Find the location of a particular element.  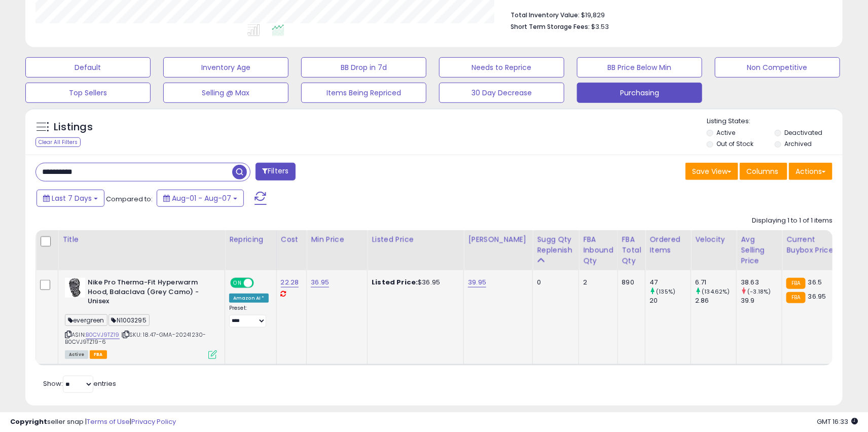

div: FBA inbound Qty is located at coordinates (598, 250).